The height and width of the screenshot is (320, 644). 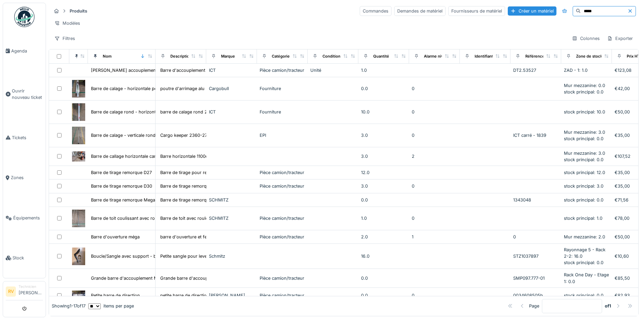 What do you see at coordinates (67, 23) in the screenshot?
I see `div: Modèles` at bounding box center [67, 23].